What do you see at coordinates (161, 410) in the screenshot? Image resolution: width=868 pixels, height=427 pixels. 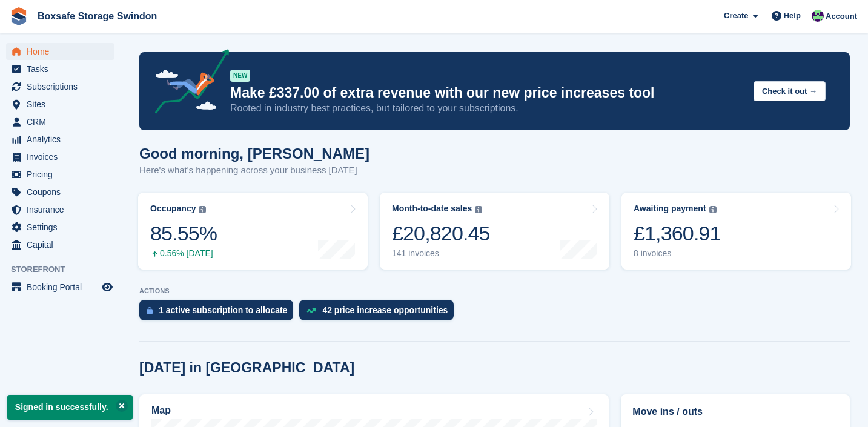 I see `h2: Map` at bounding box center [161, 410].